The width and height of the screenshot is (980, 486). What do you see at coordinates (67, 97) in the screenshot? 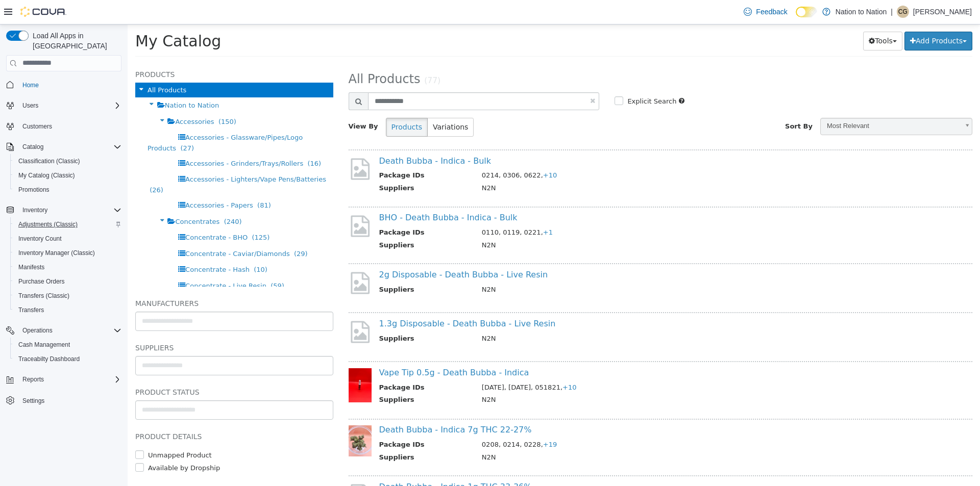
I see `span: Accessories` at bounding box center [67, 97].